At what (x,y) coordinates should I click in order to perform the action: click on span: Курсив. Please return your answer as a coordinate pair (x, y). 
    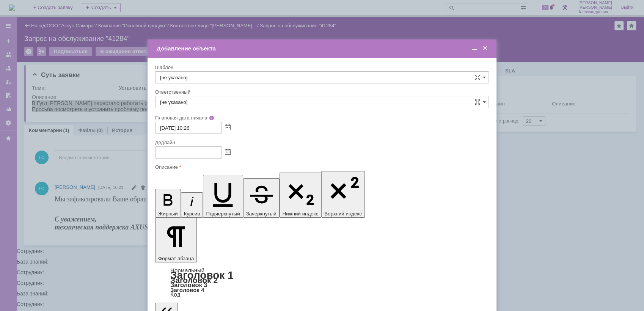
    Looking at the image, I should click on (192, 214).